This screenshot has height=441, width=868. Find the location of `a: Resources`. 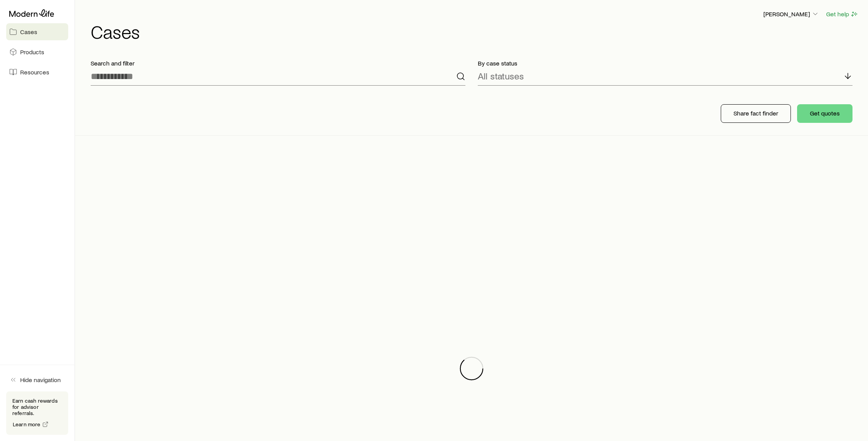

a: Resources is located at coordinates (37, 72).